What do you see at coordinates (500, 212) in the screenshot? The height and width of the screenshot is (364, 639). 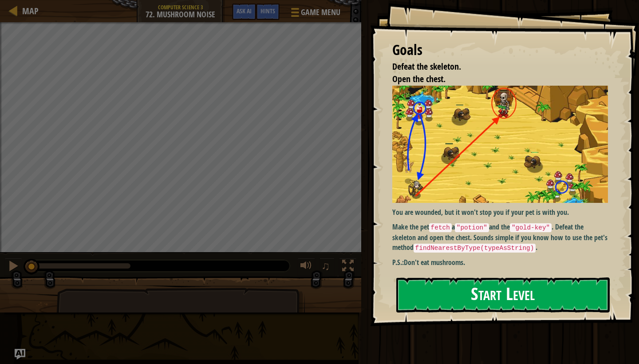 I see `p: You are wounded, but it won't stop you if your pet is with you.` at bounding box center [500, 212].